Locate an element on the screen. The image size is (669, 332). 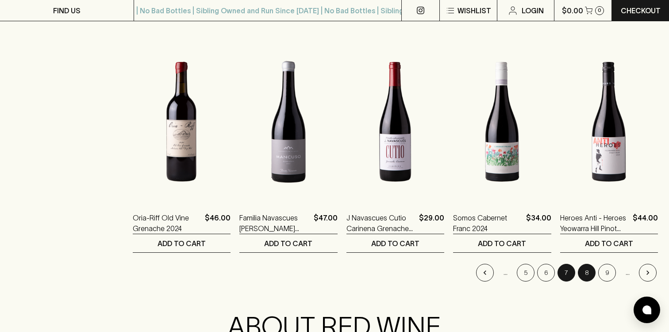
p: Oria-Riff Old Vine Grenache 2024 is located at coordinates (167, 223).